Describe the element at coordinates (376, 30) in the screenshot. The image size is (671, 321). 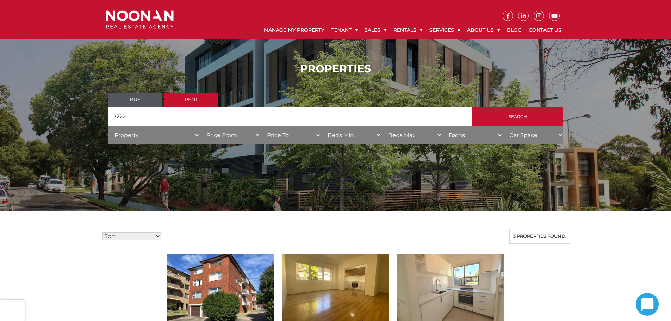
I see `a: Sales` at that location.